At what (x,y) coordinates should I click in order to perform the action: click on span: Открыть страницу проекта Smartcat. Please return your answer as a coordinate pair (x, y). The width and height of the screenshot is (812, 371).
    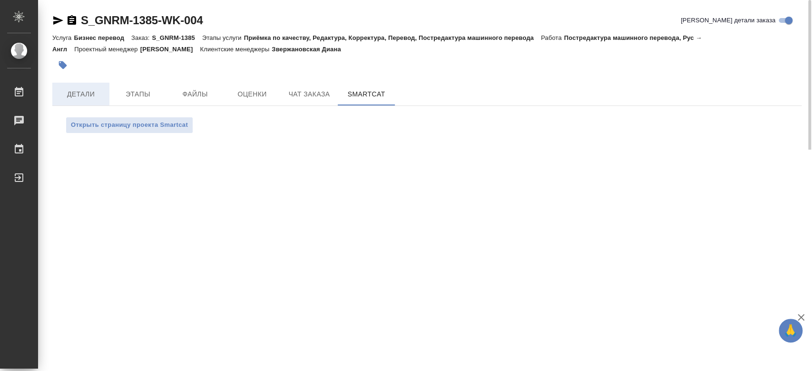
    Looking at the image, I should click on (129, 125).